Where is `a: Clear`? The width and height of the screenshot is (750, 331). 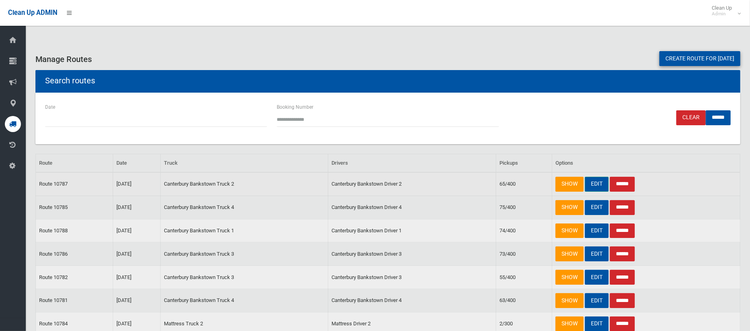
a: Clear is located at coordinates (691, 118).